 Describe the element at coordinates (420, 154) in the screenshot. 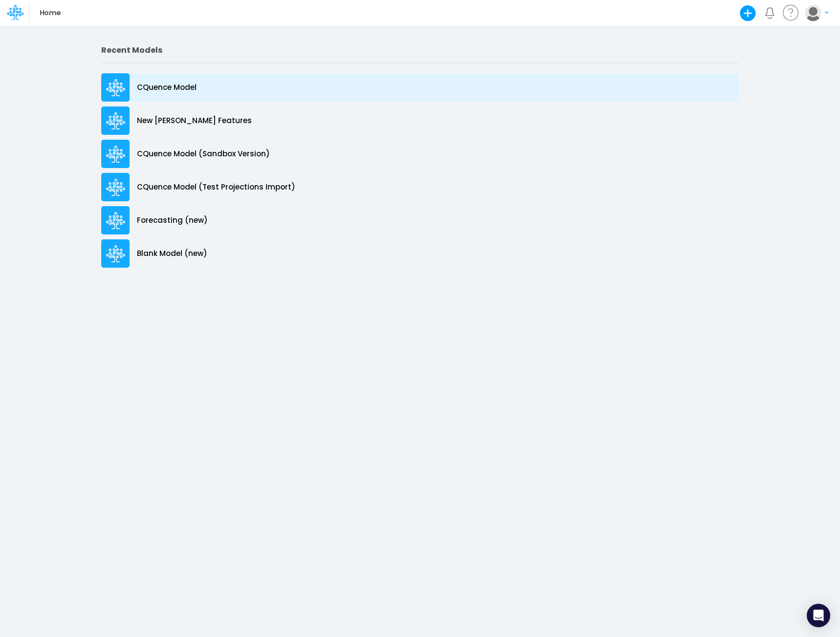

I see `a: CQuence Model (Sandbox Version)` at that location.